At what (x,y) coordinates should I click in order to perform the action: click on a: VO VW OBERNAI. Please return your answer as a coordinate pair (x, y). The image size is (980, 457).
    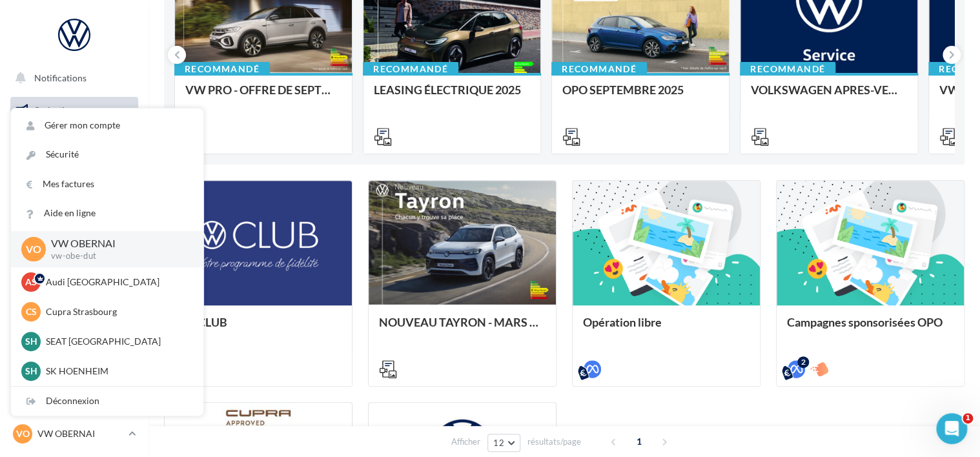
    Looking at the image, I should click on (74, 434).